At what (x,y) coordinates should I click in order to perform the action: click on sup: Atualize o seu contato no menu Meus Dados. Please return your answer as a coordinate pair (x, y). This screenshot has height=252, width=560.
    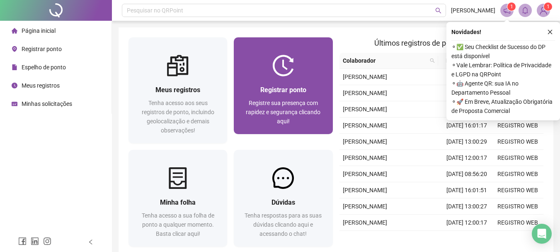
    Looking at the image, I should click on (548, 7).